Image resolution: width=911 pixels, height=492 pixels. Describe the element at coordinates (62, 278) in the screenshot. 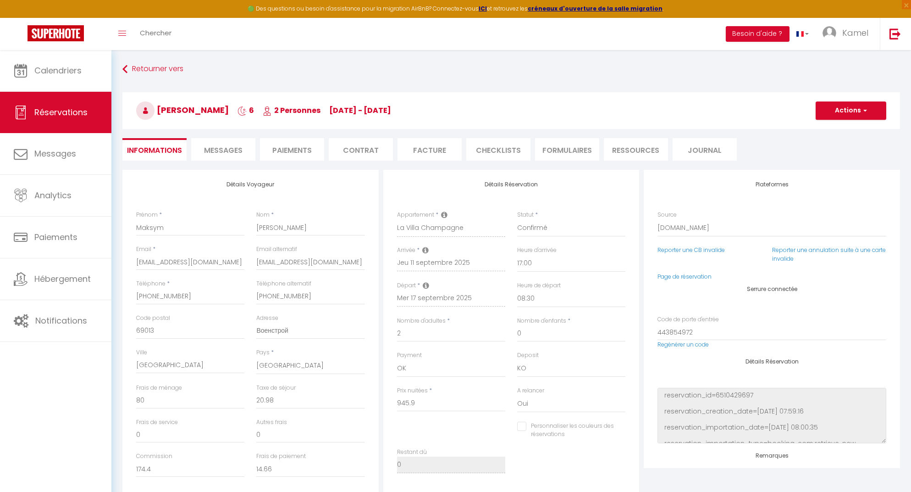

I see `span: Hébergement` at that location.